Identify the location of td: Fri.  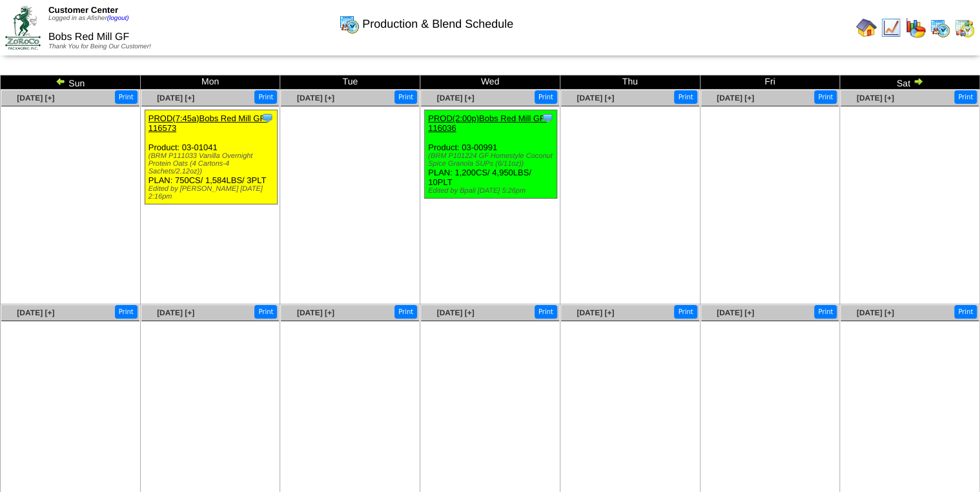
(769, 83).